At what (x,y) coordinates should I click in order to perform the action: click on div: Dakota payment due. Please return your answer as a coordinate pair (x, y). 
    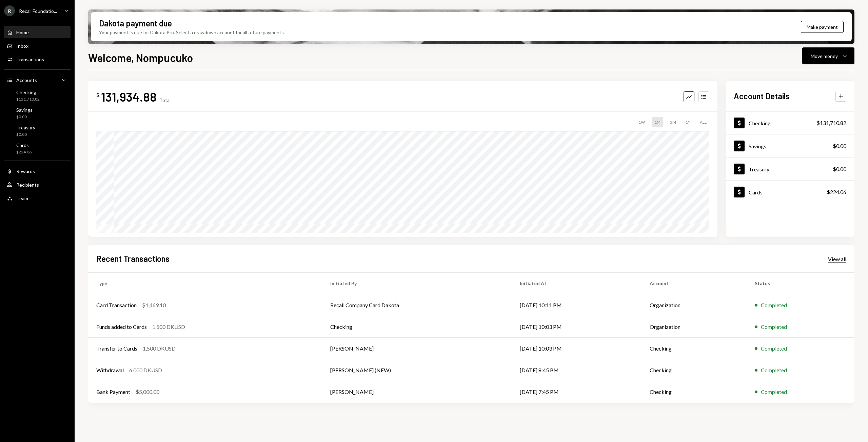
    Looking at the image, I should click on (135, 23).